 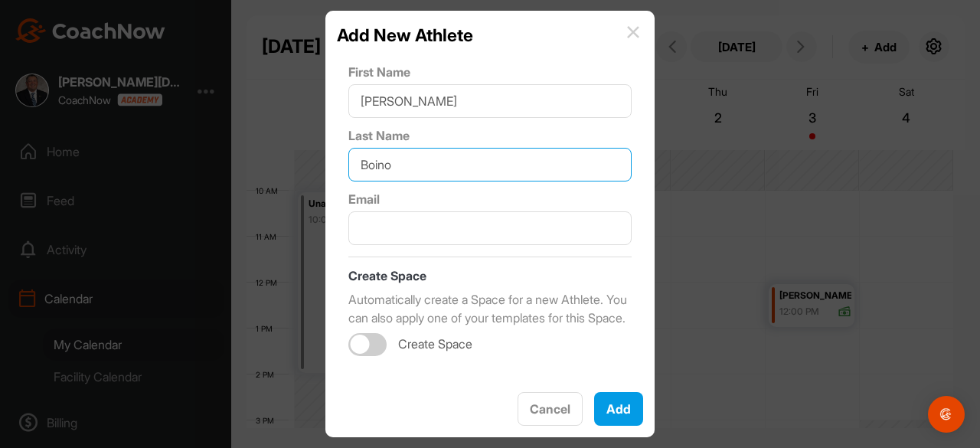 What do you see at coordinates (946, 414) in the screenshot?
I see `div: Open Intercom Messenger` at bounding box center [946, 414].